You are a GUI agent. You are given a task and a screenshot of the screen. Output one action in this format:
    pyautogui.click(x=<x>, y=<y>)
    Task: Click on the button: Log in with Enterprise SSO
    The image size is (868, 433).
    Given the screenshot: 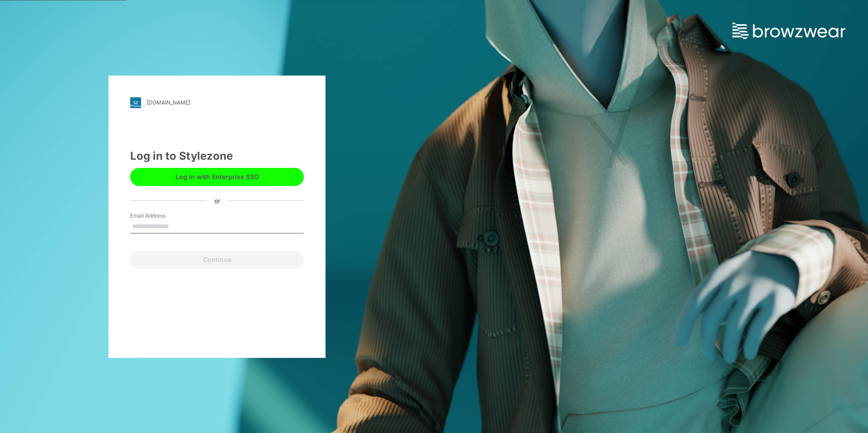 What is the action you would take?
    pyautogui.click(x=217, y=177)
    